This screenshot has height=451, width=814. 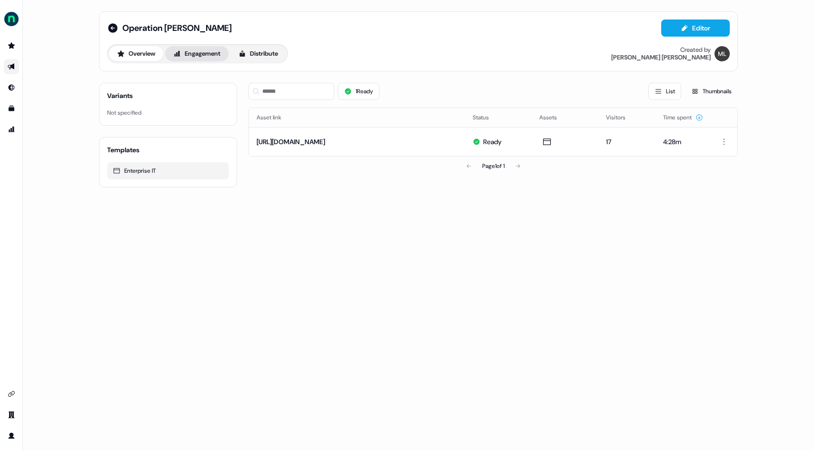 I want to click on a: Overview, so click(x=136, y=54).